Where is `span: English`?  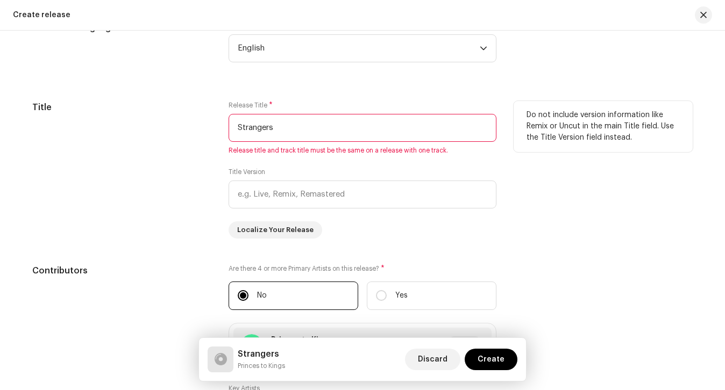 span: English is located at coordinates (359, 48).